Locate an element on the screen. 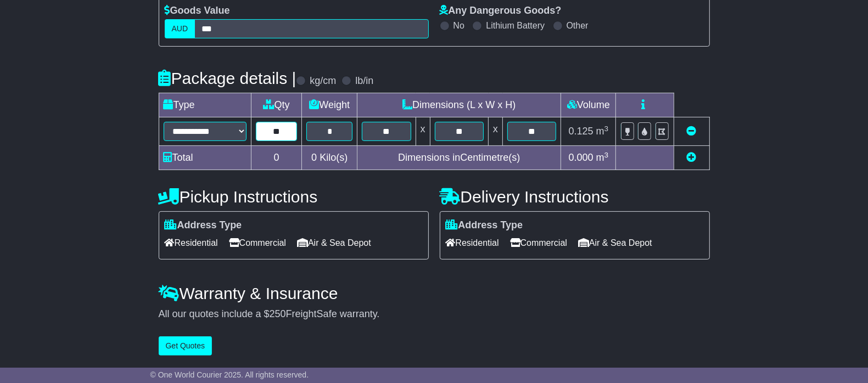 The height and width of the screenshot is (383, 868). button: Get Quotes is located at coordinates (186, 346).